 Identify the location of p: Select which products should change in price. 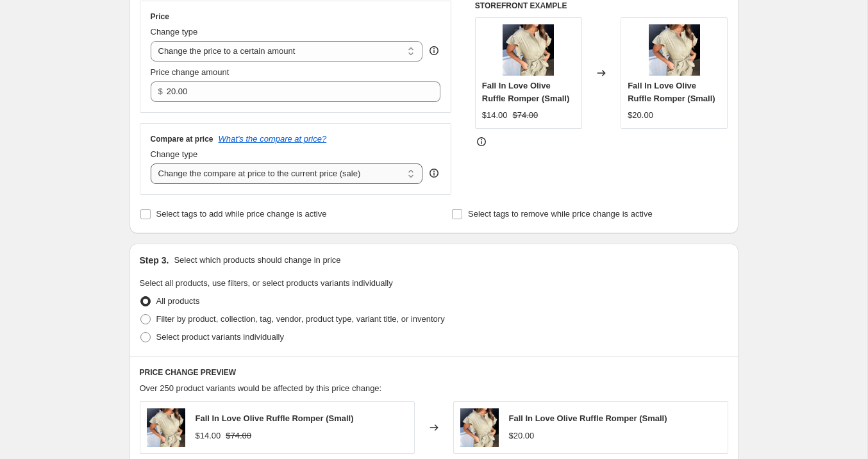
(257, 260).